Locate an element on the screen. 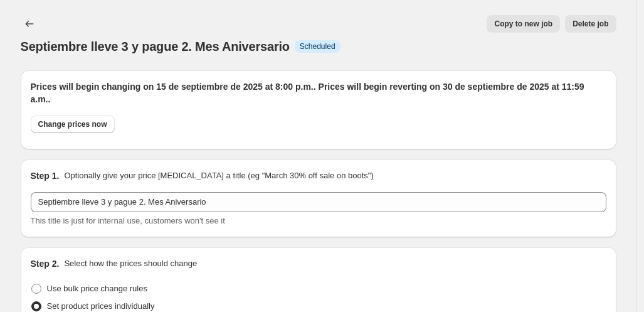 The width and height of the screenshot is (644, 312). button: Copy to new job is located at coordinates (523, 24).